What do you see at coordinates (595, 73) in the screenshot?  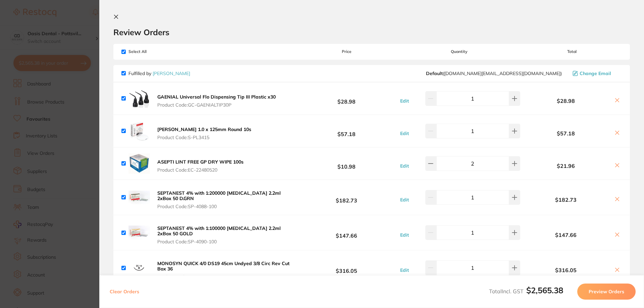 I see `span: Change Email` at bounding box center [595, 73].